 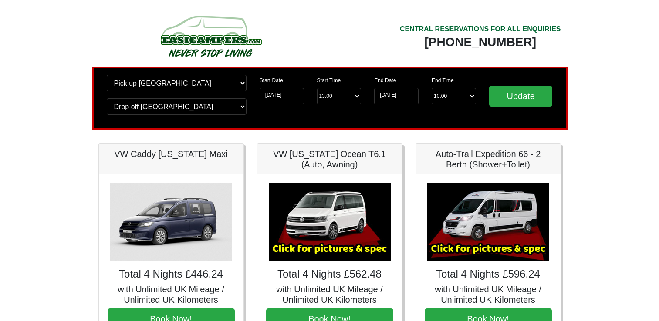 I want to click on img: VW California Ocean T6.1 (Auto, Awning), so click(x=330, y=222).